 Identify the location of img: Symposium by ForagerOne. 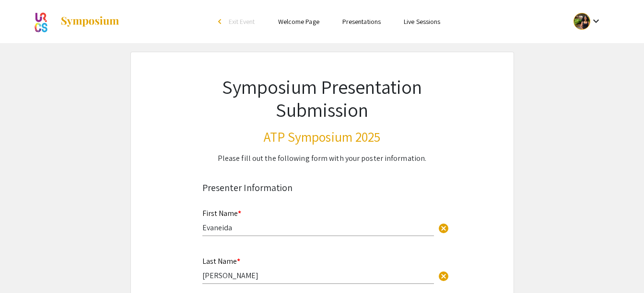
(90, 22).